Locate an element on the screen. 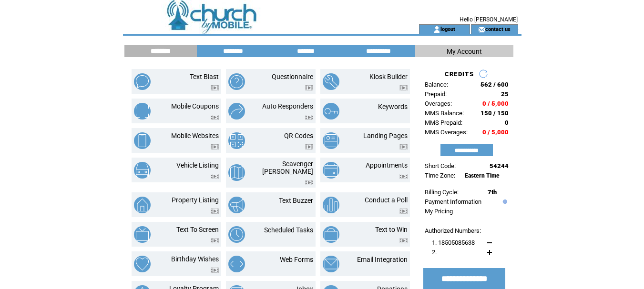 The height and width of the screenshot is (289, 644). a: logout is located at coordinates (448, 29).